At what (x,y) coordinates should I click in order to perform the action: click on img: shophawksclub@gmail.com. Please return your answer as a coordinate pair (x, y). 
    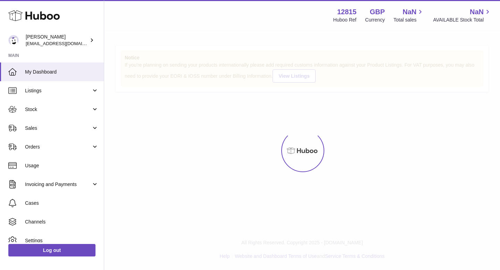
    Looking at the image, I should click on (14, 40).